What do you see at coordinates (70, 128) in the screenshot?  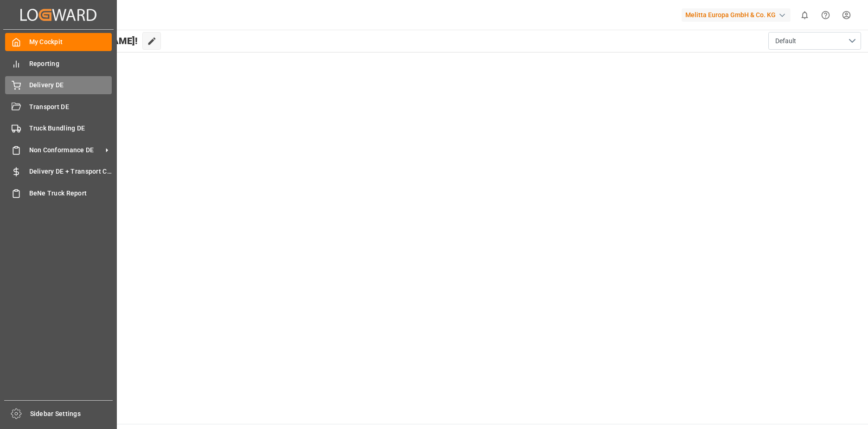 I see `span: Truck Bundling DE` at bounding box center [70, 128].